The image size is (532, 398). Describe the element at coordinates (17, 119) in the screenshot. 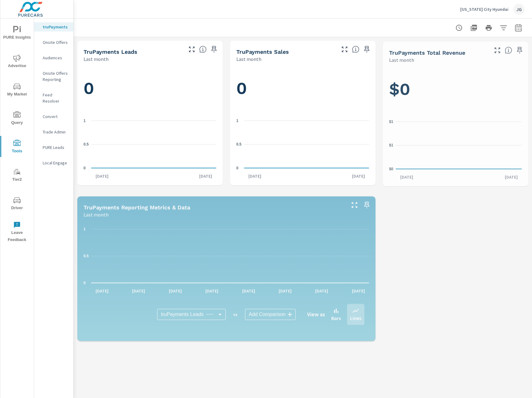

I see `span: Query` at that location.